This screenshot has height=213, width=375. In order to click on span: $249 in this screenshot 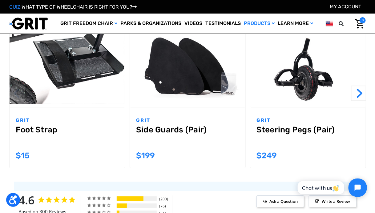, I will do `click(267, 156)`.